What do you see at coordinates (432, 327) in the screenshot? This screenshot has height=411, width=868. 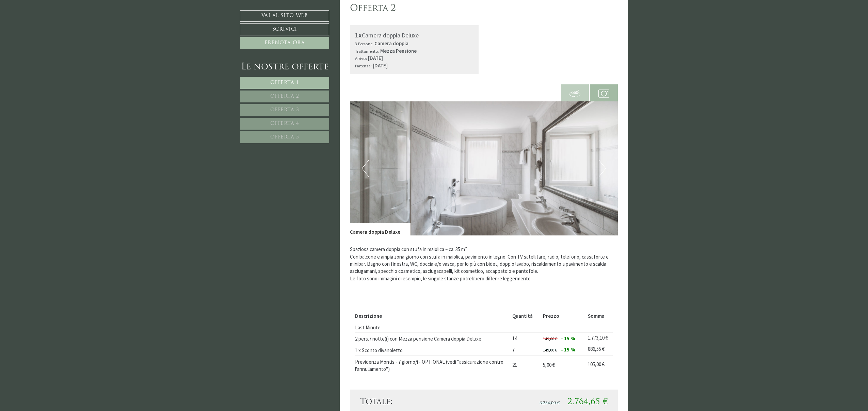 I see `td: Last Minute` at bounding box center [432, 327].